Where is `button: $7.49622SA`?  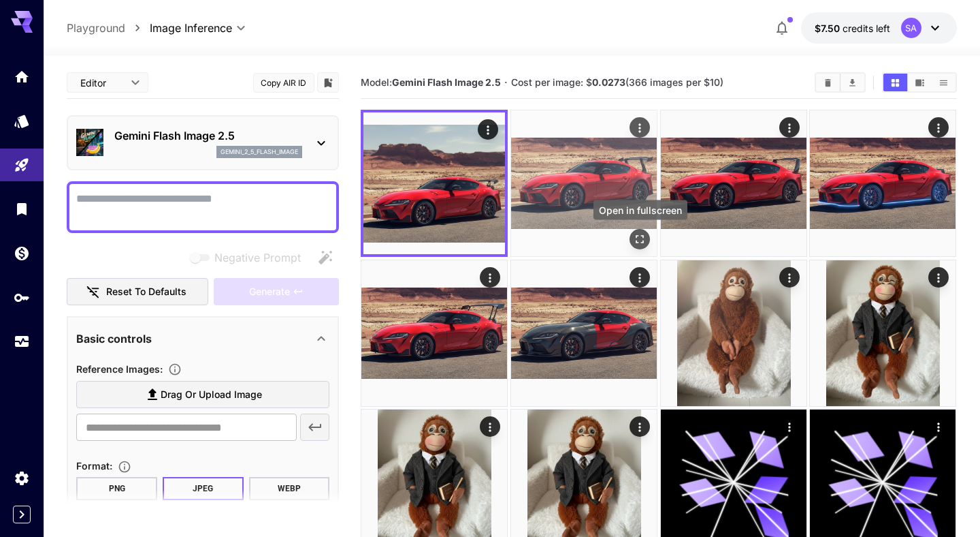 button: $7.49622SA is located at coordinates (879, 28).